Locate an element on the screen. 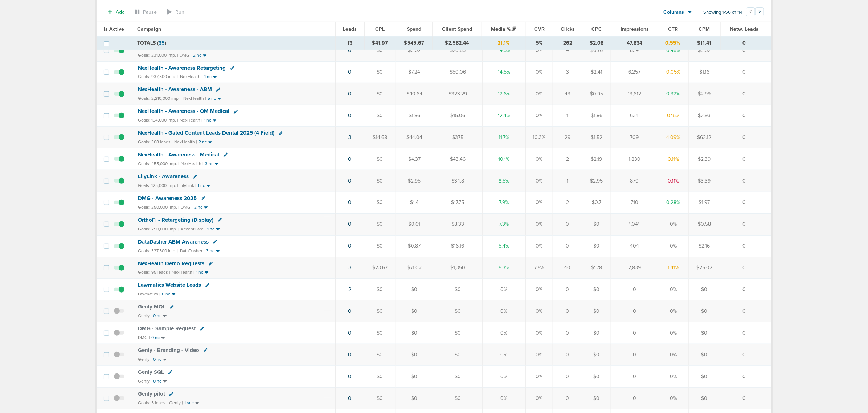  small: 0 nc is located at coordinates (157, 315).